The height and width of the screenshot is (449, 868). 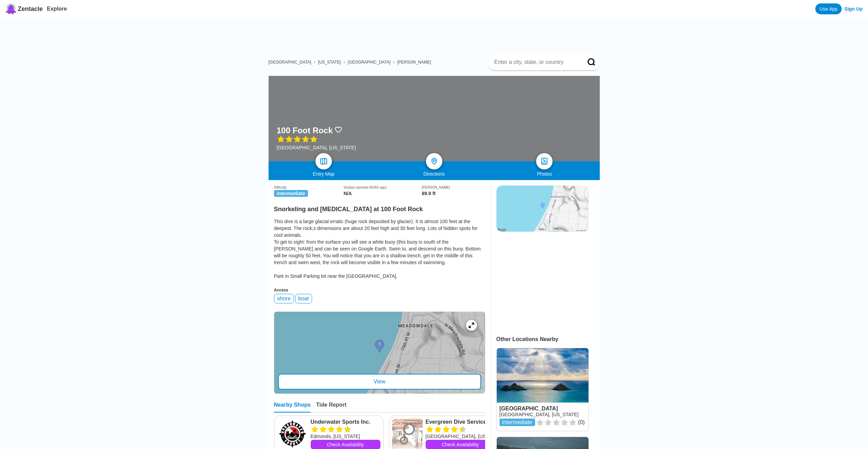 I want to click on img: directions, so click(x=434, y=161).